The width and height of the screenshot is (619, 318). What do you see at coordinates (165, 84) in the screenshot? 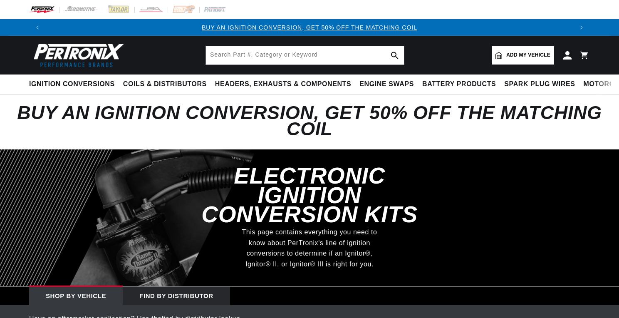
I see `span: Coils & Distributors` at bounding box center [165, 84].